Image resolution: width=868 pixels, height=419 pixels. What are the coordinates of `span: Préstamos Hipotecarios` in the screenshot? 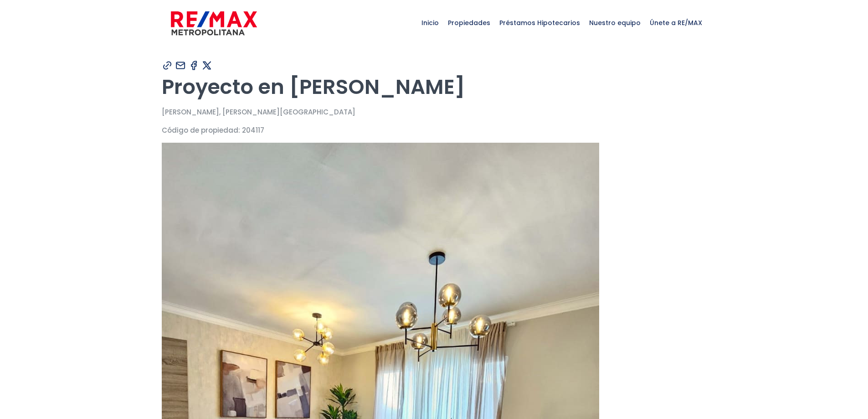 It's located at (539, 22).